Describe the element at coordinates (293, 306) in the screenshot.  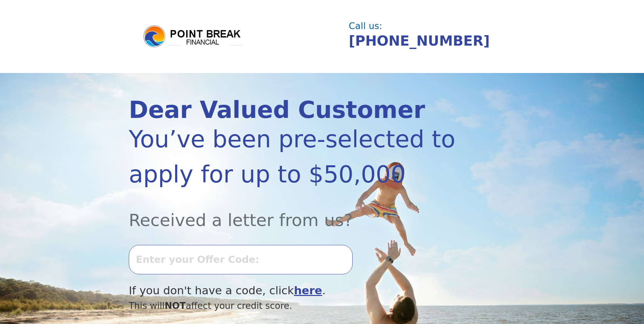
I see `div: This will affect your credit score.` at that location.